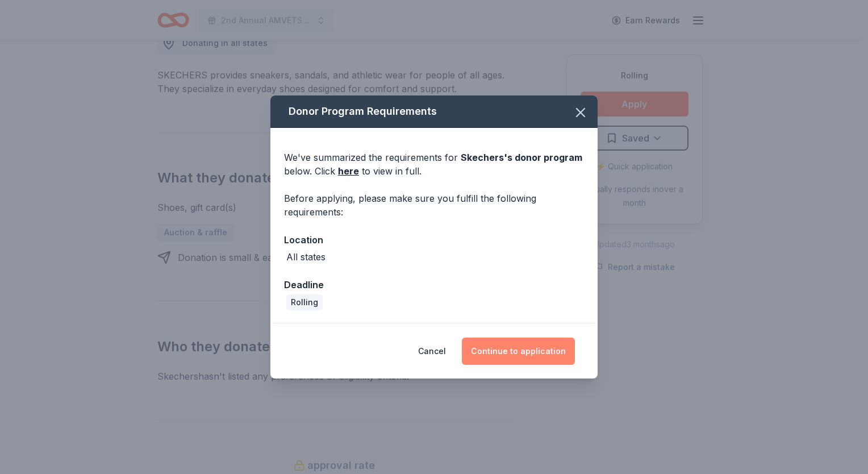 The height and width of the screenshot is (474, 868). What do you see at coordinates (434, 205) in the screenshot?
I see `div: Before applying, please make sure you fulfill the following requirements:` at bounding box center [434, 205].